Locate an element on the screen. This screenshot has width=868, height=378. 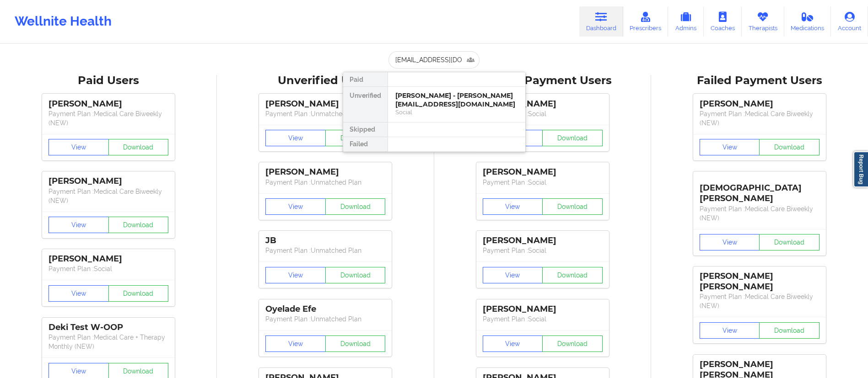
div: JB is located at coordinates (325, 240).